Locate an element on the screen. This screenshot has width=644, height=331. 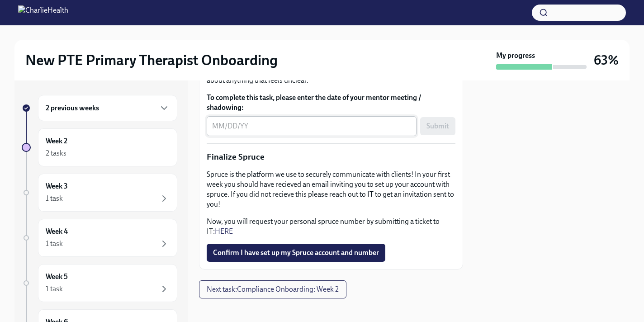
h6: Week 2 is located at coordinates (57, 141).